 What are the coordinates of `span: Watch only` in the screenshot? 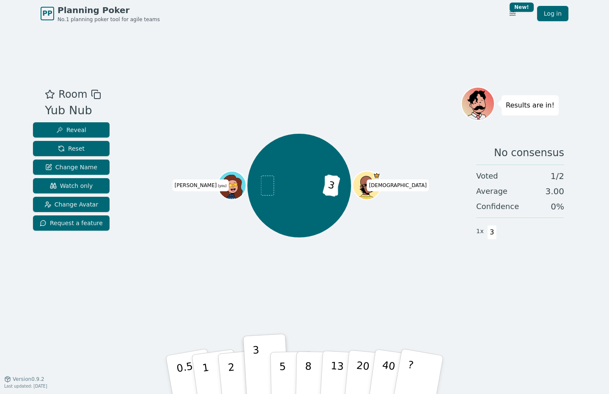 It's located at (72, 186).